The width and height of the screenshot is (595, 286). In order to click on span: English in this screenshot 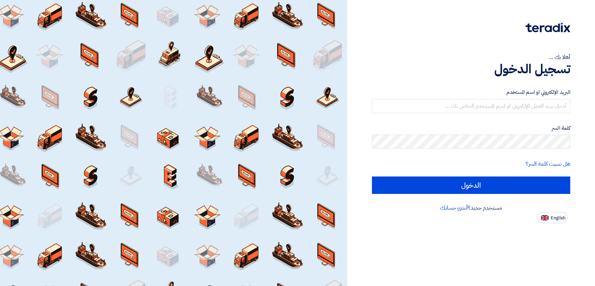, I will do `click(558, 218)`.